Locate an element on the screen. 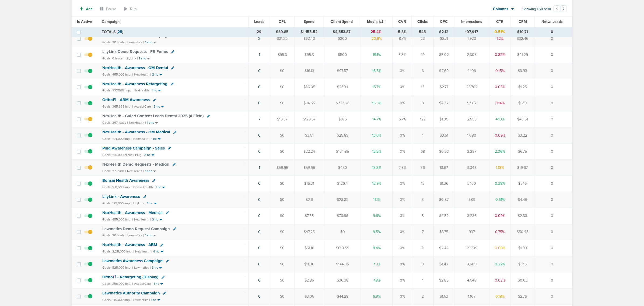 The width and height of the screenshot is (644, 306). span: NexHealth - Awareness - OM Dental is located at coordinates (135, 68).